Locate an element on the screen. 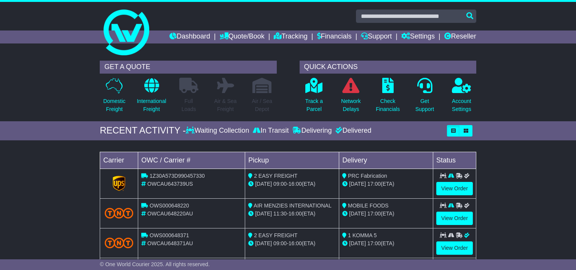 This screenshot has height=270, width=576. a: InternationalFreight is located at coordinates (151, 97).